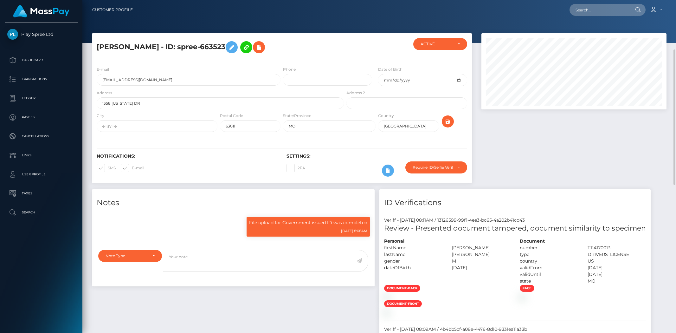 The image size is (676, 333). I want to click on label: Phone, so click(289, 69).